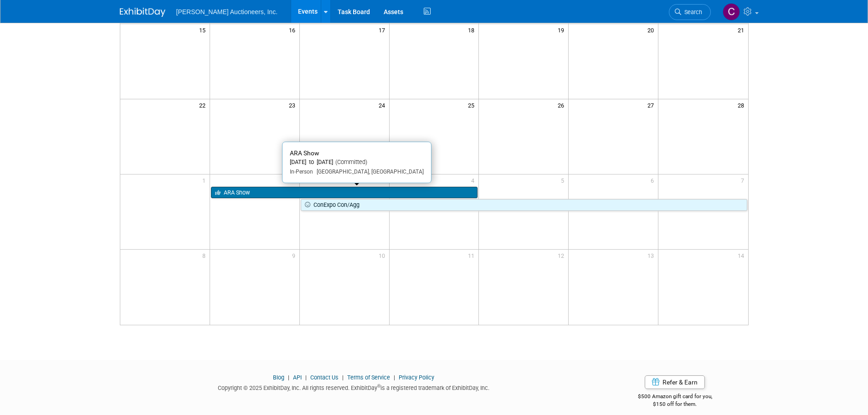  What do you see at coordinates (345, 193) in the screenshot?
I see `a: ARA Show` at bounding box center [345, 193].